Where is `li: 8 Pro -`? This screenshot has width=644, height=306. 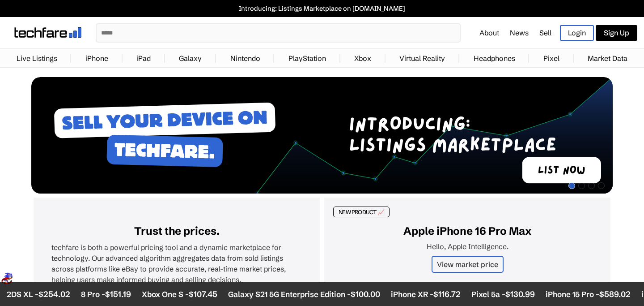 li: 8 Pro - is located at coordinates (106, 294).